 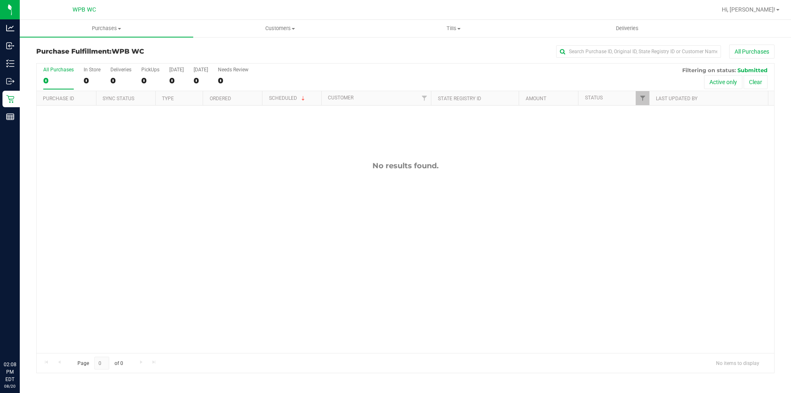 What do you see at coordinates (594, 98) in the screenshot?
I see `a: Status` at bounding box center [594, 98].